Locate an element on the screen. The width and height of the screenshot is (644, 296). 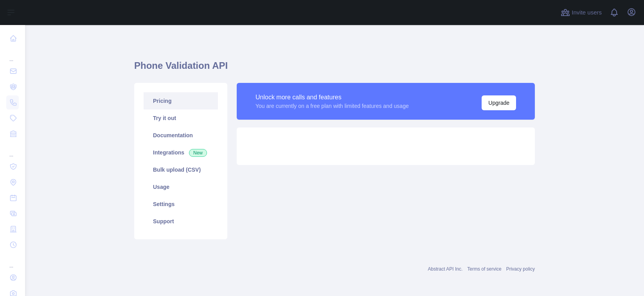
a: Settings is located at coordinates (181, 204).